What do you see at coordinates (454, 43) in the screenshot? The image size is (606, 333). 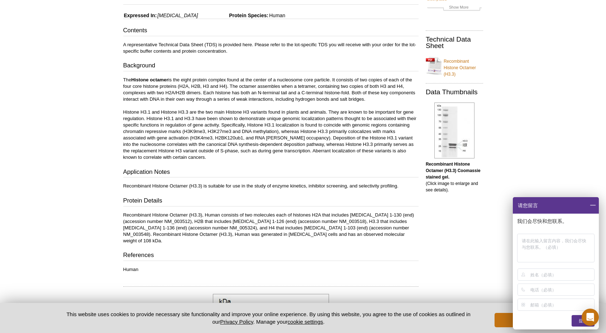 I see `h2: Technical Data Sheet` at bounding box center [454, 43].